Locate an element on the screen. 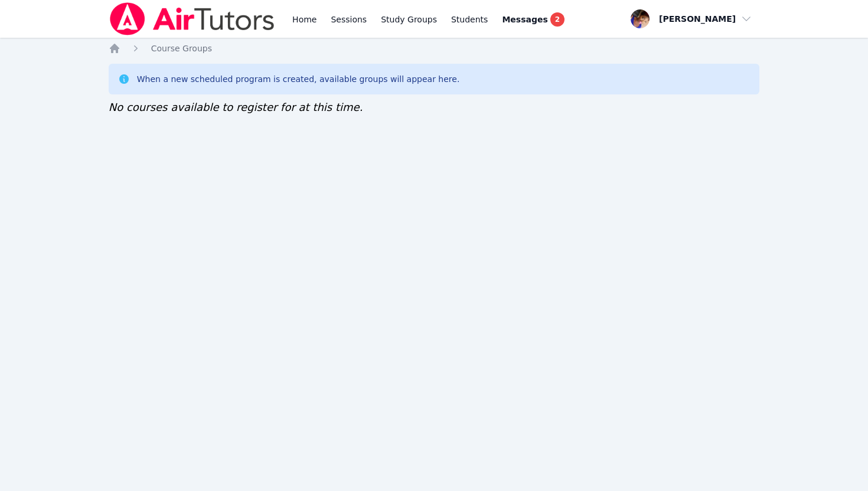 This screenshot has width=868, height=491. span: Messages is located at coordinates (525, 20).